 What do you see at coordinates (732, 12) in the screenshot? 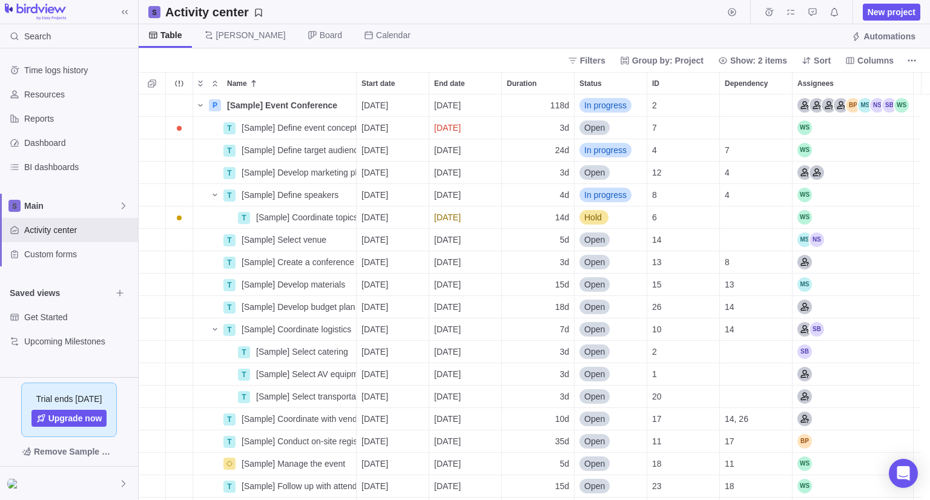
I see `span: Start timer` at bounding box center [732, 12].